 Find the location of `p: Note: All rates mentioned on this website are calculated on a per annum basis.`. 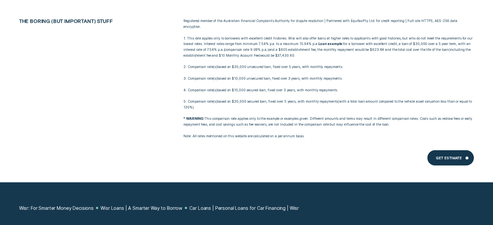

p: Note: All rates mentioned on this website are calculated on a per annum basis. is located at coordinates (329, 136).